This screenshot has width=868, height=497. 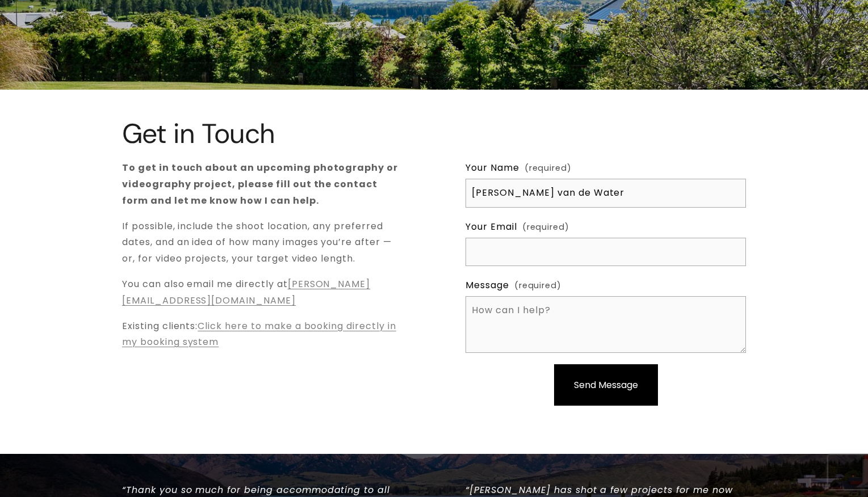 I want to click on span: Send Message, so click(x=605, y=385).